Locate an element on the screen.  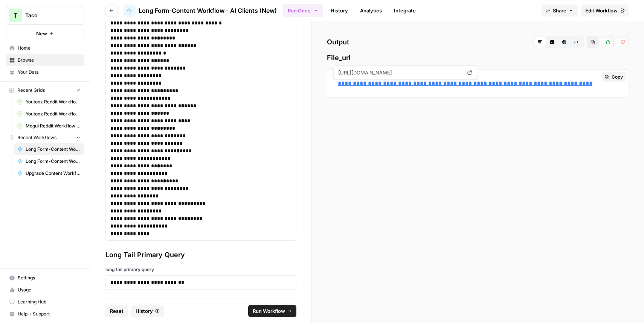
button: Share is located at coordinates (560, 11).